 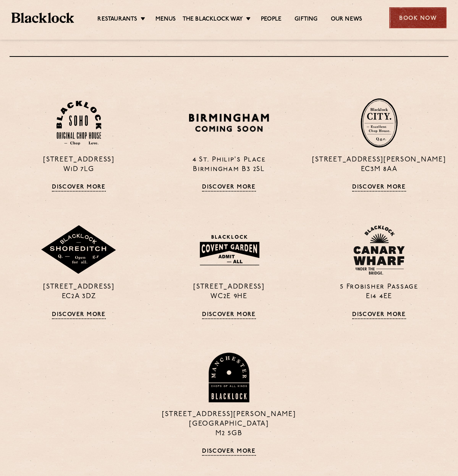 What do you see at coordinates (79, 250) in the screenshot?
I see `img: Shoreditch-stamp-v2-default.svg` at bounding box center [79, 250].